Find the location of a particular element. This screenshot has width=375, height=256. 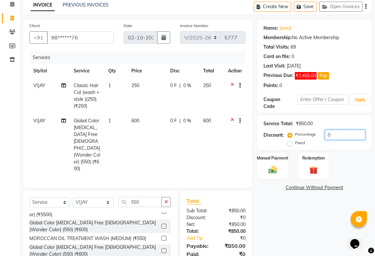

img: _cash.svg is located at coordinates (272, 169).